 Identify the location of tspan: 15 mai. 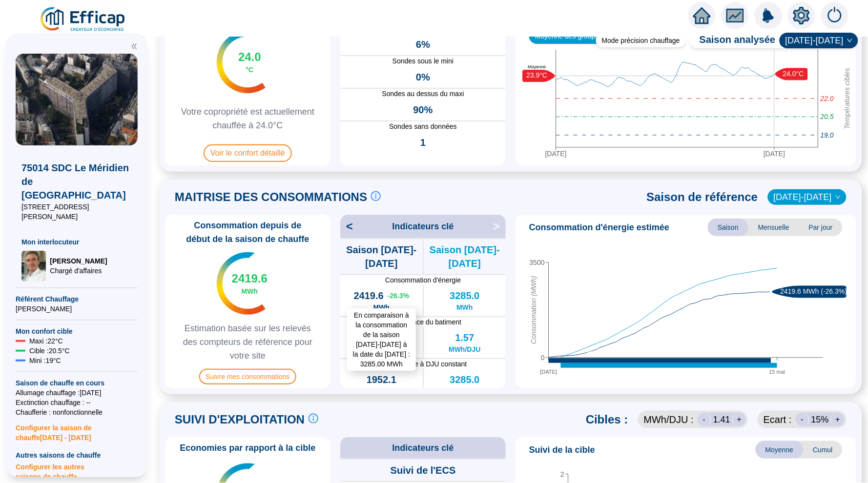
(777, 372).